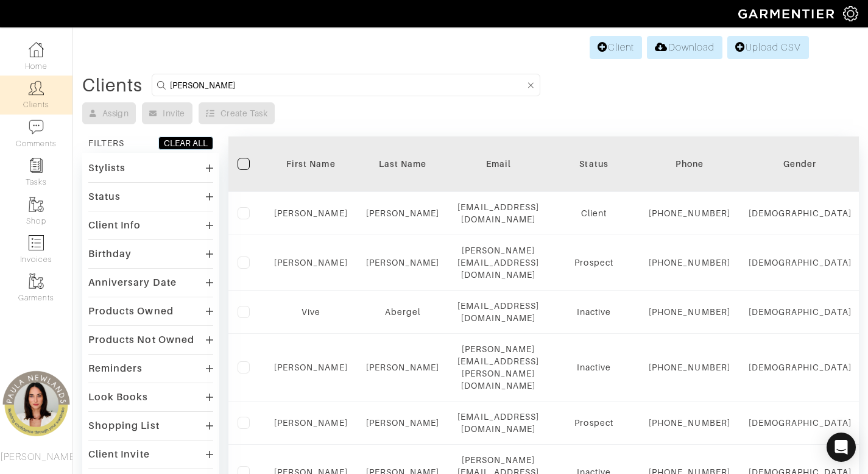  What do you see at coordinates (110, 254) in the screenshot?
I see `div: Birthday` at bounding box center [110, 254].